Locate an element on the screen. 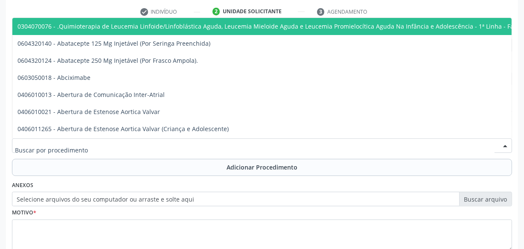 This screenshot has height=249, width=524. span: 0406010013 - Abertura de Comunicação Inter-Atrial is located at coordinates (91, 94).